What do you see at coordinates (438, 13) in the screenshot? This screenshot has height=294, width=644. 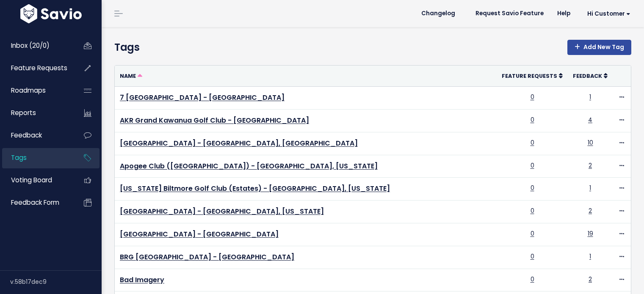 I see `span: Changelog` at bounding box center [438, 13].